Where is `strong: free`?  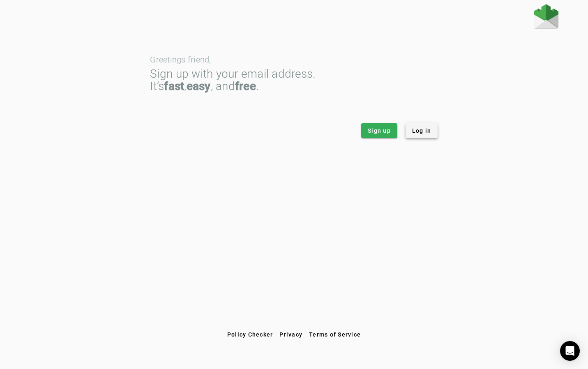 strong: free is located at coordinates (246, 86).